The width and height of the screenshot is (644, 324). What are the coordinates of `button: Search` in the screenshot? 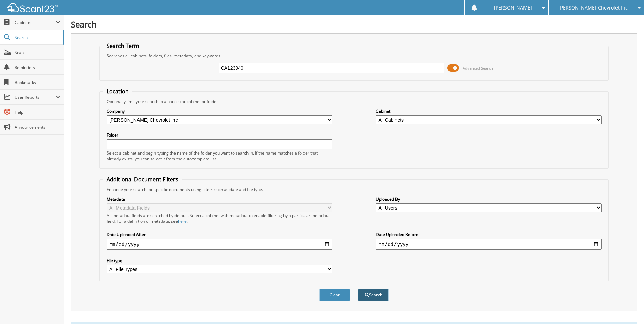 It's located at (373, 295).